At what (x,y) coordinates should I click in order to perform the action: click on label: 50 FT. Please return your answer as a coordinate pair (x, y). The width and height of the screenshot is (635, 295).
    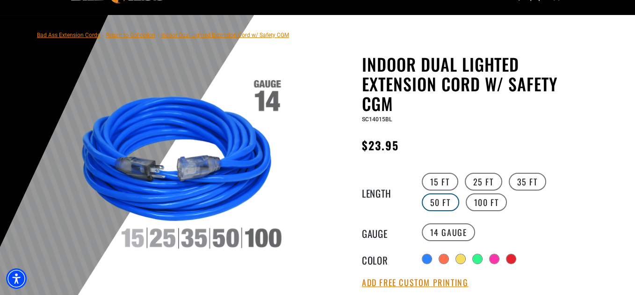
    Looking at the image, I should click on (441, 202).